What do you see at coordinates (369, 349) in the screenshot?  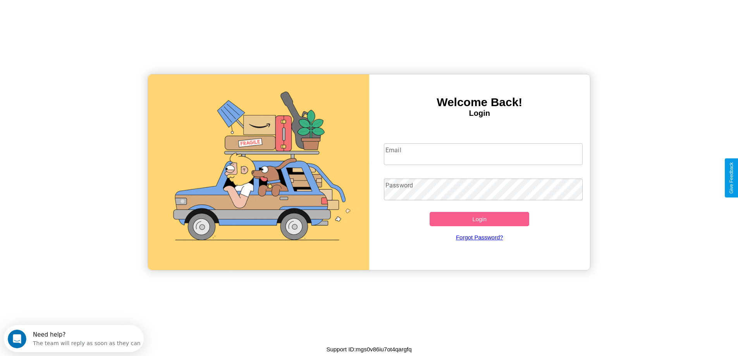 I see `p: Support ID: mgs0v86iu7ot4qargfq` at bounding box center [369, 349].